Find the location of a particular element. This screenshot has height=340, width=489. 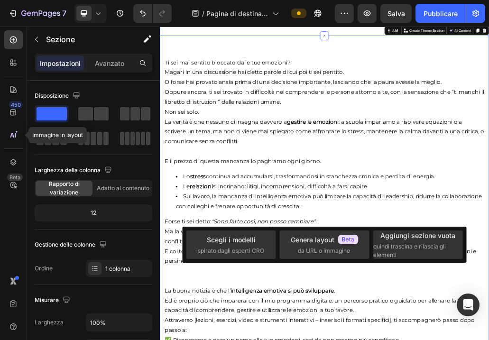

strong: stress is located at coordinates (66, 259).